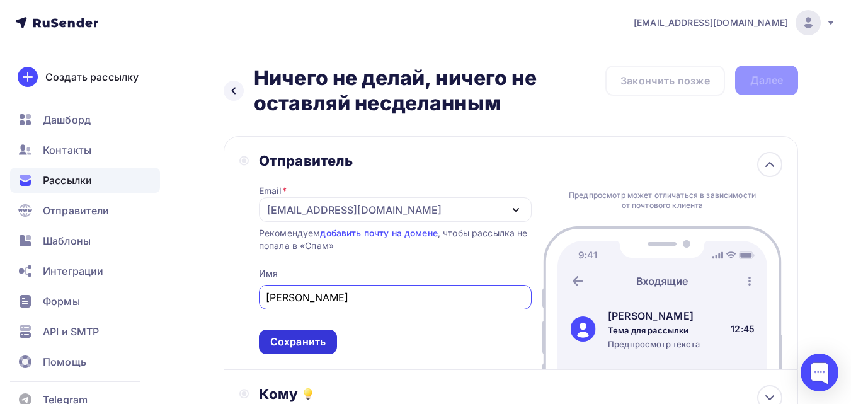 The image size is (851, 404). What do you see at coordinates (742, 329) in the screenshot?
I see `div: 12:45` at bounding box center [742, 329].